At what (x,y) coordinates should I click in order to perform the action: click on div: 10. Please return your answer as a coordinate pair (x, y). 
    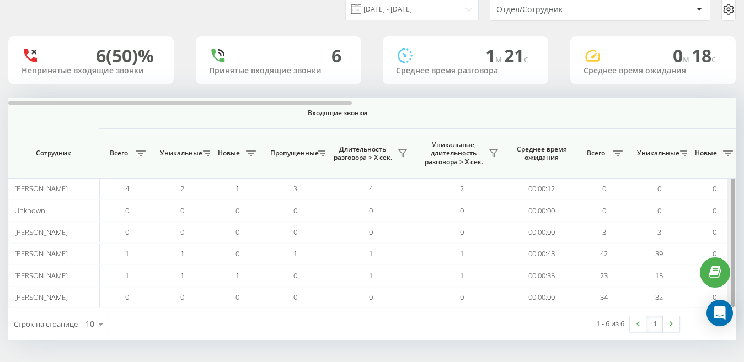
    Looking at the image, I should click on (90, 324).